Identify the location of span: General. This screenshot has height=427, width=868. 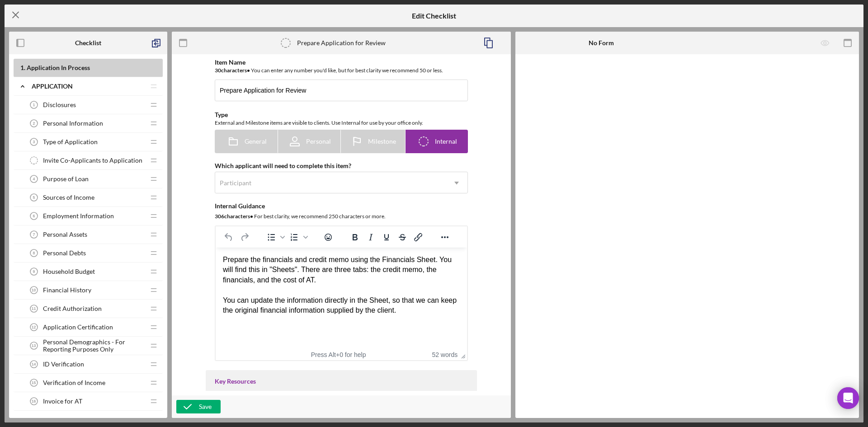
(255, 142).